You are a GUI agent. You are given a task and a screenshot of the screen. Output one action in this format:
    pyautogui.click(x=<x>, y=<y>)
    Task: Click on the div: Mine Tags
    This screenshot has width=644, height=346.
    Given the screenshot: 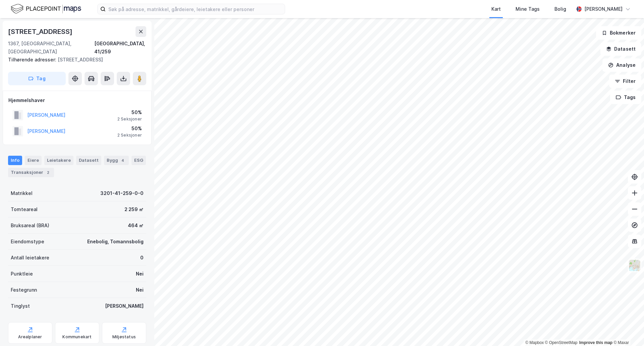 What is the action you would take?
    pyautogui.click(x=528, y=9)
    